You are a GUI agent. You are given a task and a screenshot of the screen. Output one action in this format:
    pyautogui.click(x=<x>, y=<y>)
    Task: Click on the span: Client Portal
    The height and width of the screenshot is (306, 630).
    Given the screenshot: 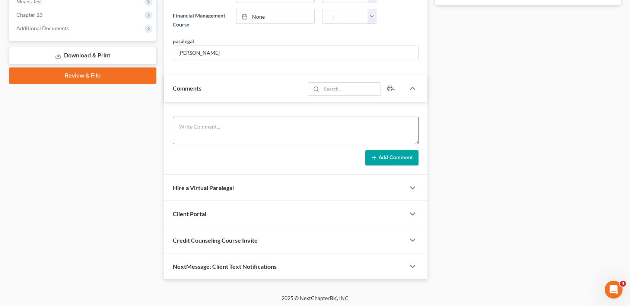 What is the action you would take?
    pyautogui.click(x=189, y=213)
    